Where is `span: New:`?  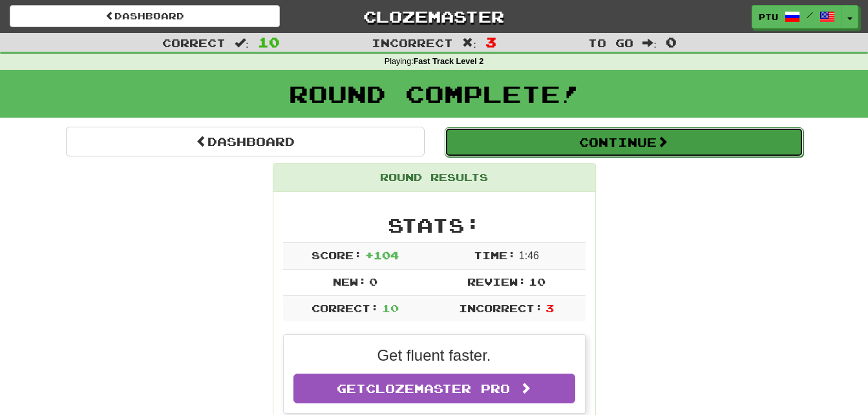 span: New: is located at coordinates (349, 281).